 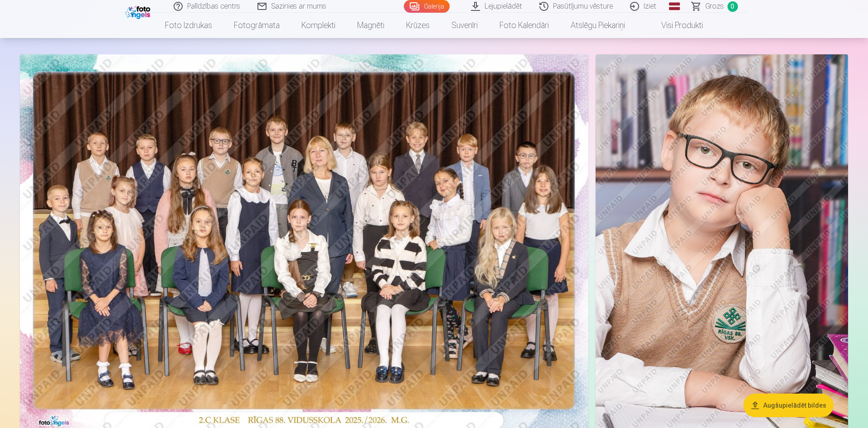 I want to click on img: /fa1, so click(x=138, y=11).